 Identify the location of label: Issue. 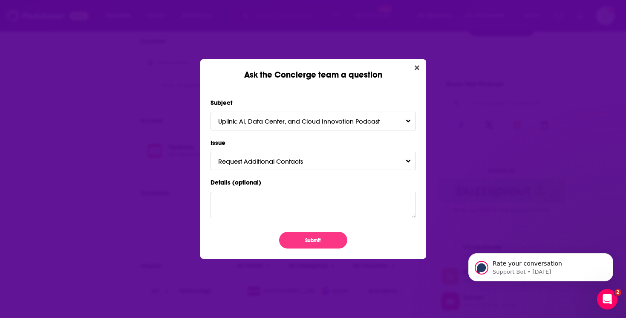
(313, 143).